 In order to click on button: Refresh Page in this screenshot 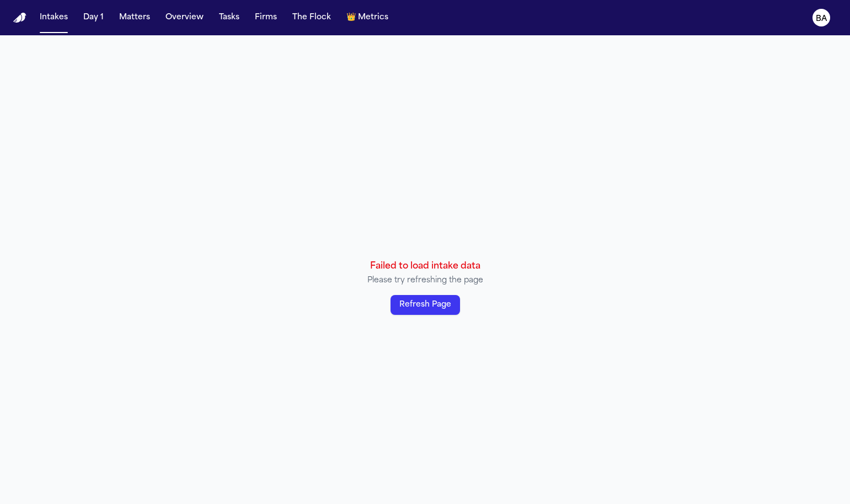, I will do `click(425, 305)`.